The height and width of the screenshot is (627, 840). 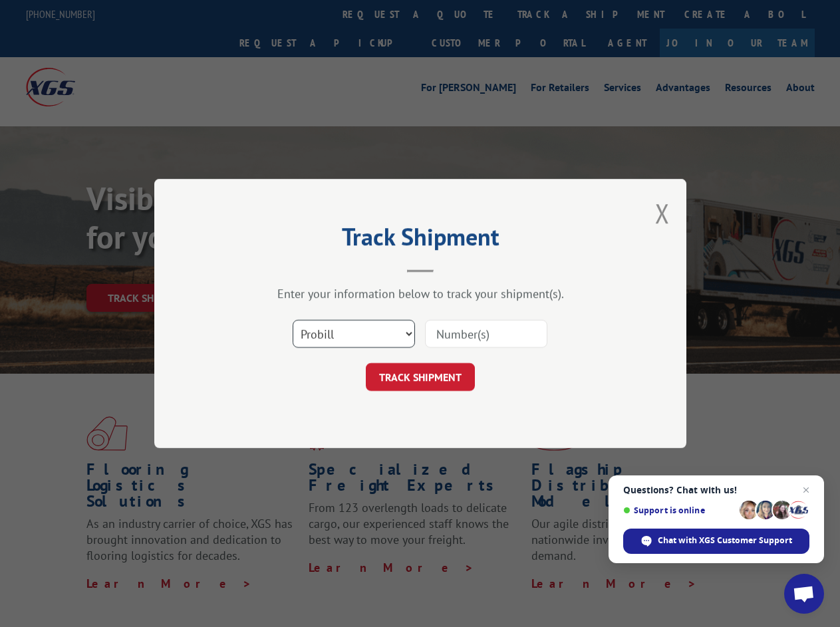 What do you see at coordinates (716, 490) in the screenshot?
I see `span: Questions? Chat with us!` at bounding box center [716, 490].